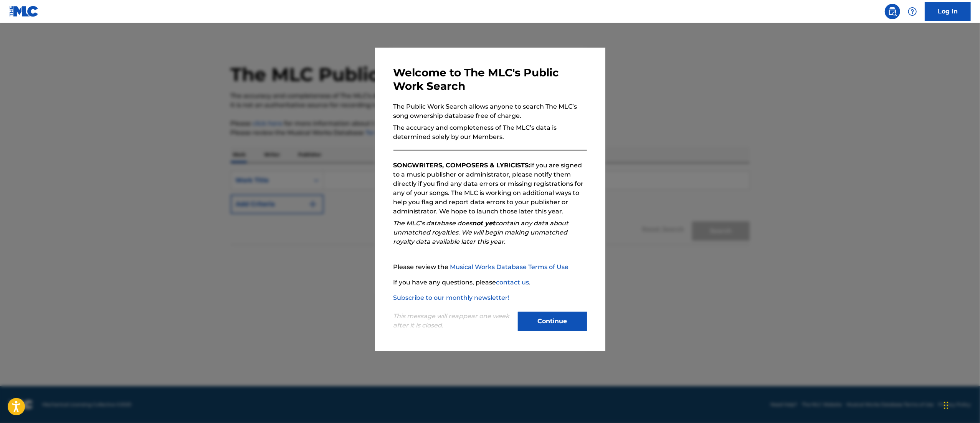 The height and width of the screenshot is (423, 980). I want to click on a: Subscribe to our monthly newsletter!, so click(452, 297).